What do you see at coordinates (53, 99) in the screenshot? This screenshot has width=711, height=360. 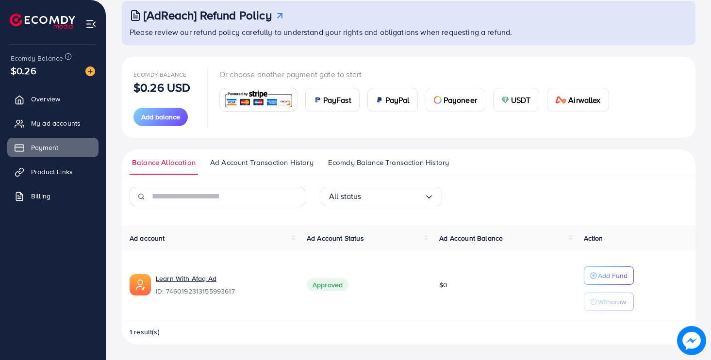 I see `a: Overview` at bounding box center [53, 99].